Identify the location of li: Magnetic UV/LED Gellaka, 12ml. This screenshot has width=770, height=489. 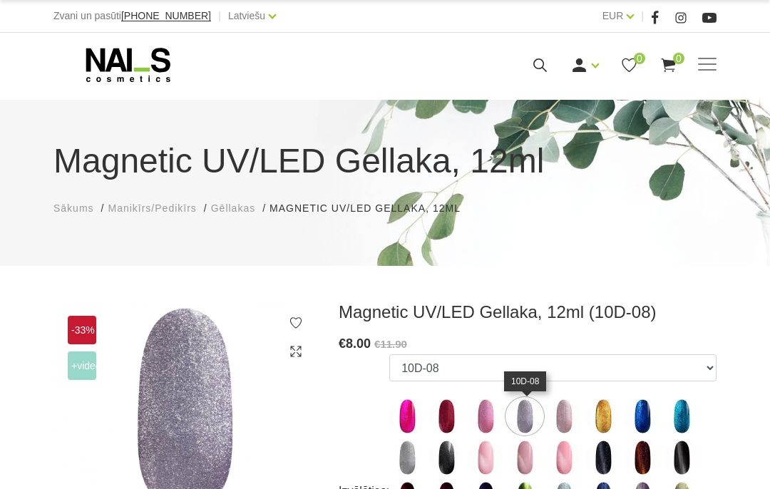
(372, 208).